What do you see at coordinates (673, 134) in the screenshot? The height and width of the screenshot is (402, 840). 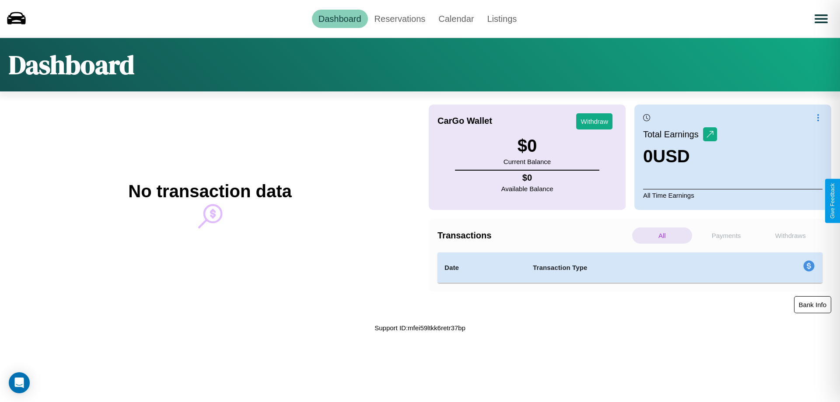 I see `p: Total Earnings` at bounding box center [673, 134].